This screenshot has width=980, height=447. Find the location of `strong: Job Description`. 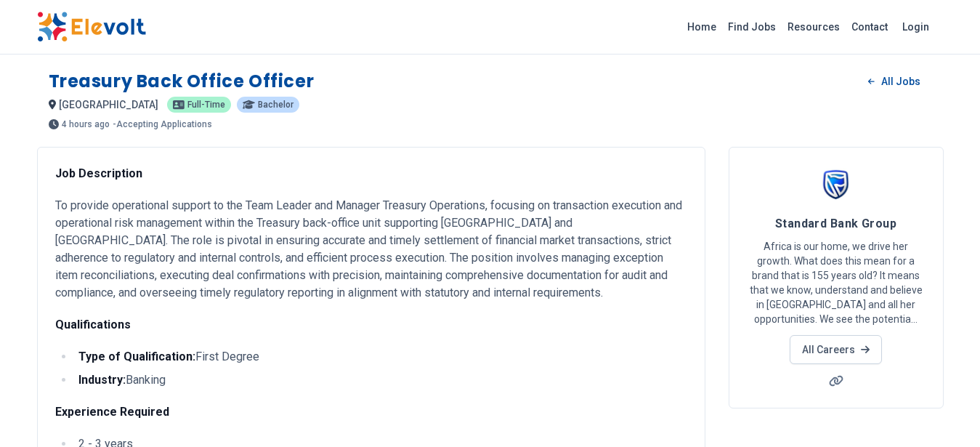

strong: Job Description is located at coordinates (99, 173).